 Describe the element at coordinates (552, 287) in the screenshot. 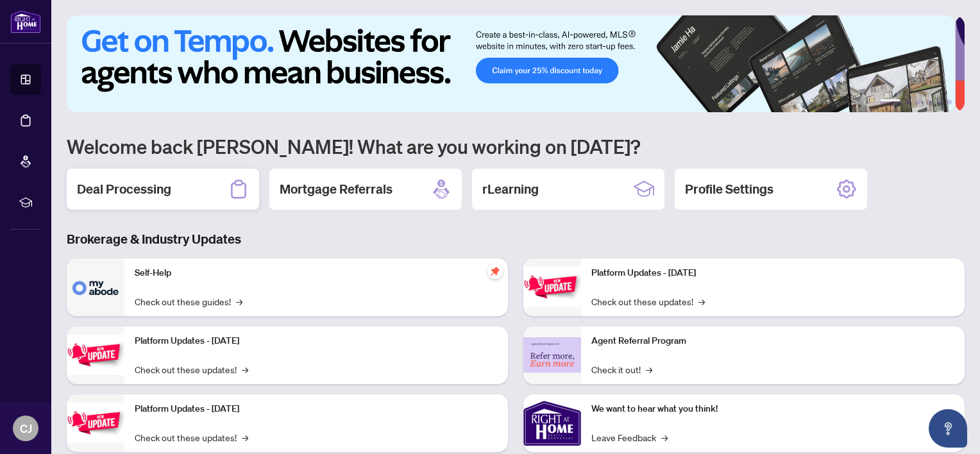

I see `img: Platform Updates - June 23, 2025` at that location.